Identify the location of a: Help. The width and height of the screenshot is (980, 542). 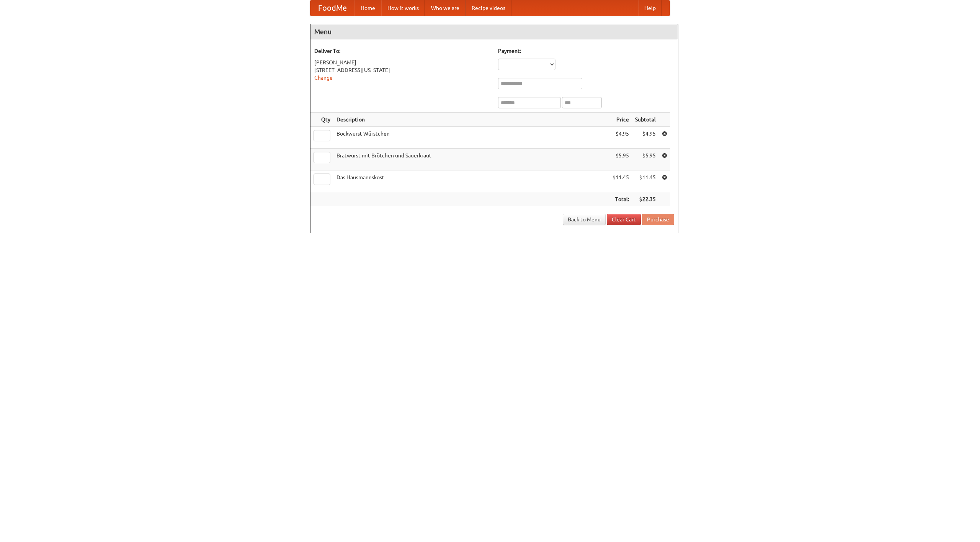
(650, 8).